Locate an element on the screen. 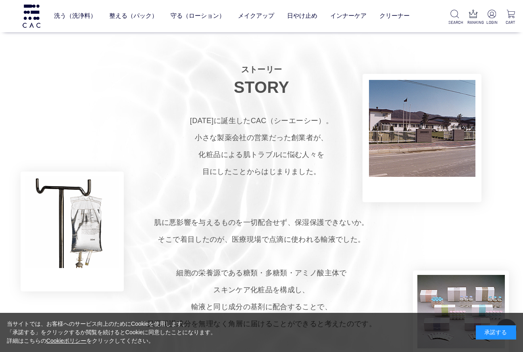 This screenshot has width=523, height=352. a: SEARCH is located at coordinates (455, 17).